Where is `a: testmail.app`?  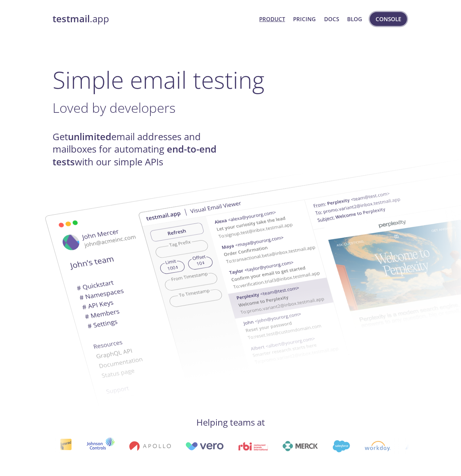
a: testmail.app is located at coordinates (153, 19).